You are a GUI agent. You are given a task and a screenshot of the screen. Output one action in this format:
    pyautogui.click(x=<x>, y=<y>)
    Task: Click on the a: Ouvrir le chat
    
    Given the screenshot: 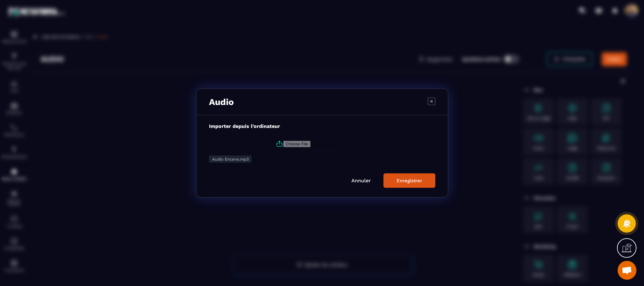 What is the action you would take?
    pyautogui.click(x=627, y=271)
    